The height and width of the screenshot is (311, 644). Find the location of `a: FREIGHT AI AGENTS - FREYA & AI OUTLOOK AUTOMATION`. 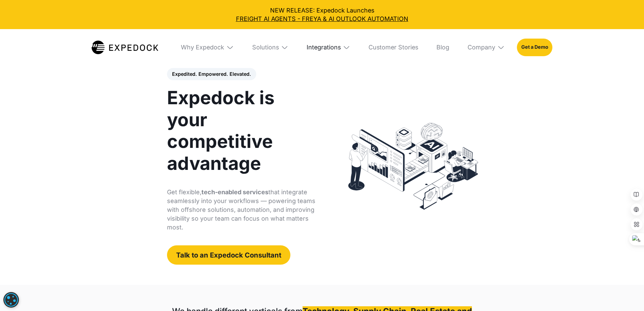

a: FREIGHT AI AGENTS - FREYA & AI OUTLOOK AUTOMATION is located at coordinates (322, 18).